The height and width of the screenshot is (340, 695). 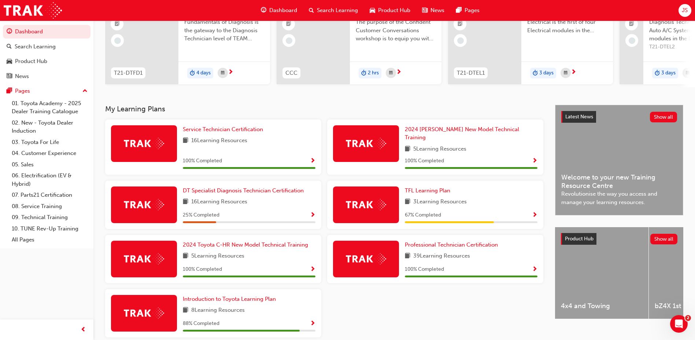 What do you see at coordinates (47, 76) in the screenshot?
I see `a: News` at bounding box center [47, 76].